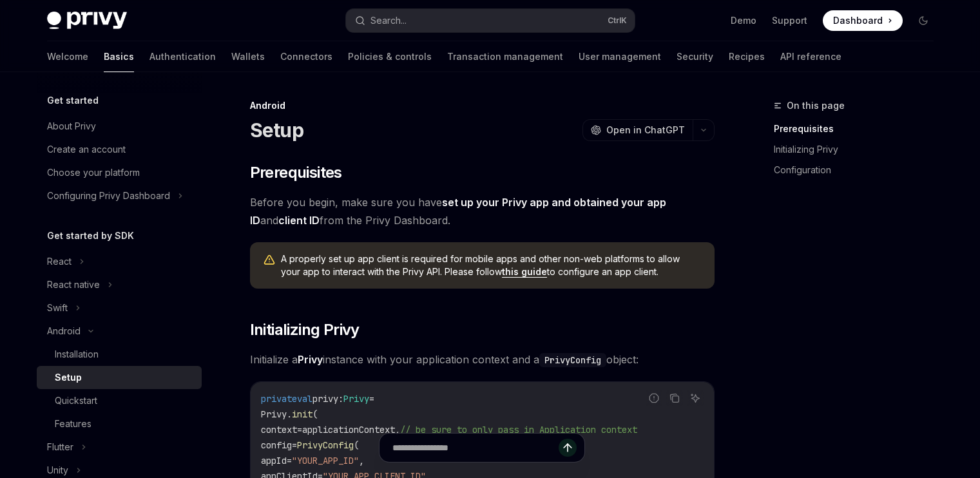 Image resolution: width=980 pixels, height=478 pixels. Describe the element at coordinates (694, 57) in the screenshot. I see `a: Security` at that location.